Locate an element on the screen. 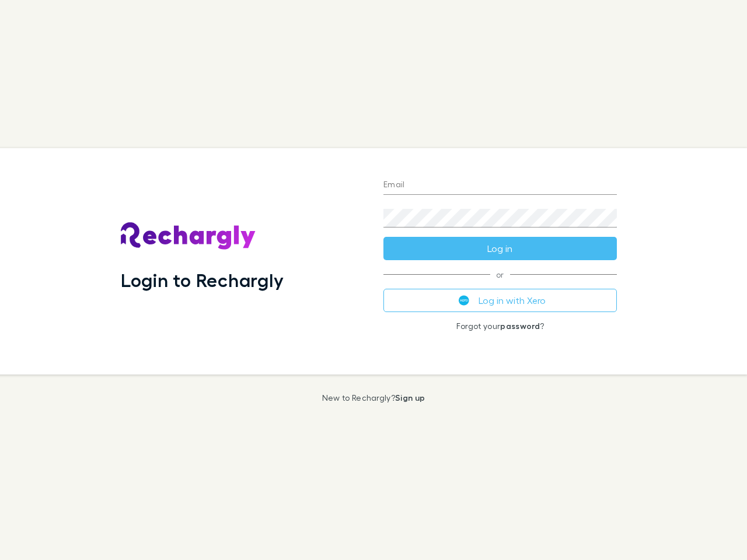 This screenshot has width=747, height=560. p: New to Rechargly? is located at coordinates (373, 398).